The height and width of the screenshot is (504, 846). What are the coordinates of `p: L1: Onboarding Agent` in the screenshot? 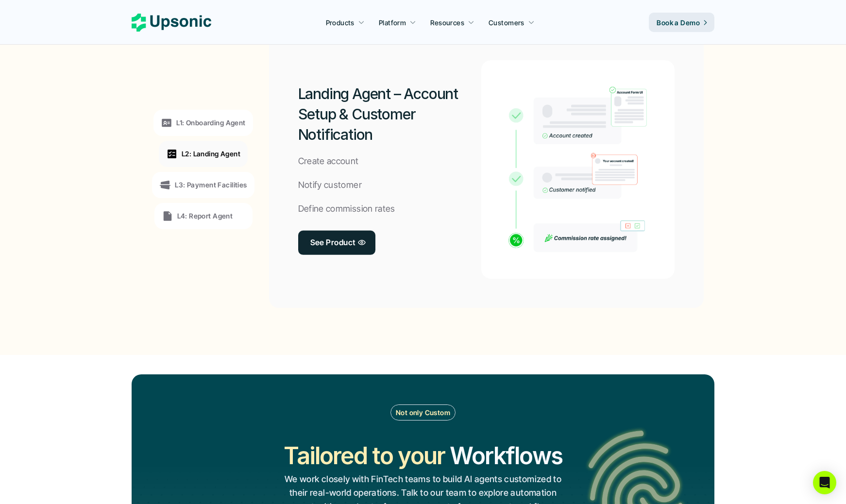 It's located at (211, 122).